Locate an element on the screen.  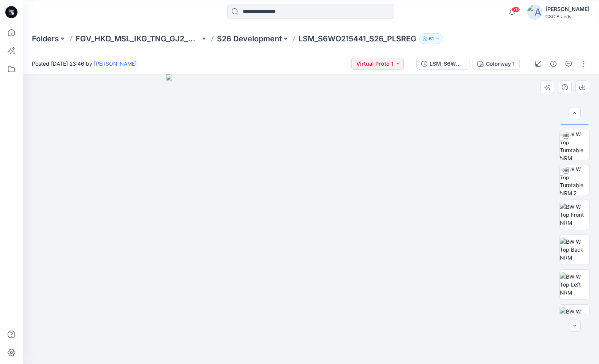
button: Details is located at coordinates (553, 64).